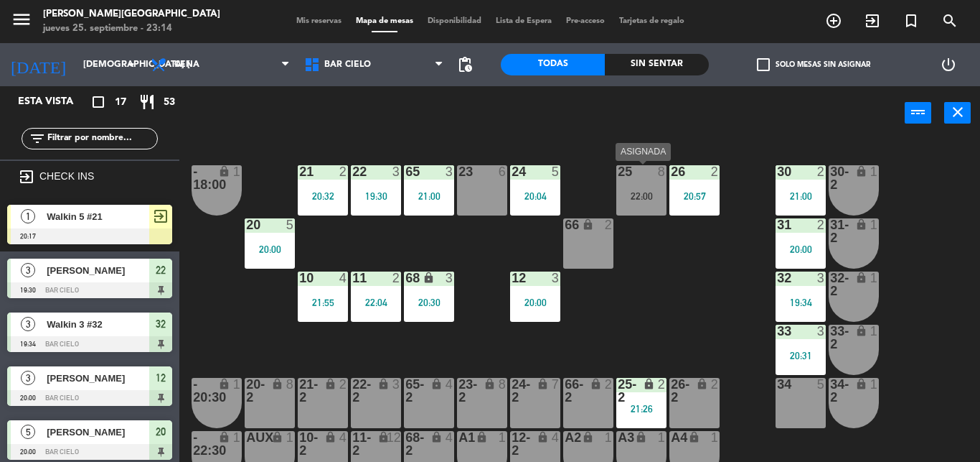  Describe the element at coordinates (147, 102) in the screenshot. I see `i: restaurant` at that location.